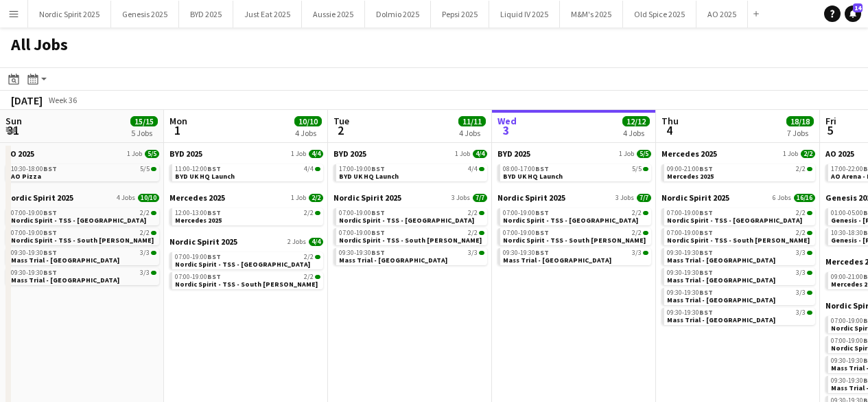 This screenshot has width=868, height=402. What do you see at coordinates (840, 153) in the screenshot?
I see `span: AO 2025` at bounding box center [840, 153].